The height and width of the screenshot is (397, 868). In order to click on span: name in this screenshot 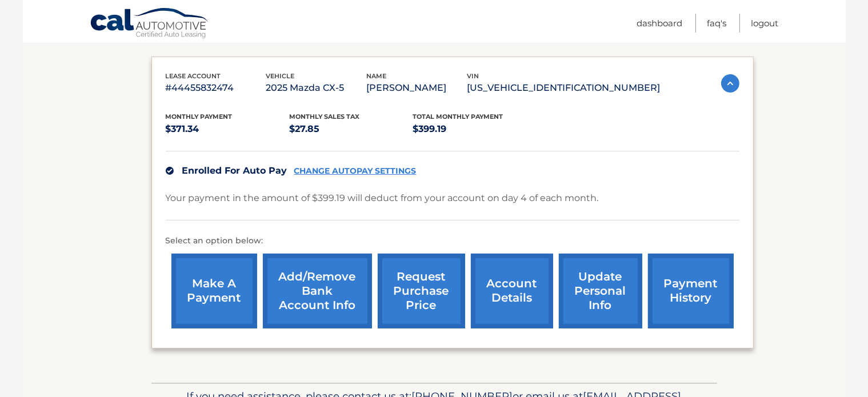, I will do `click(377, 76)`.